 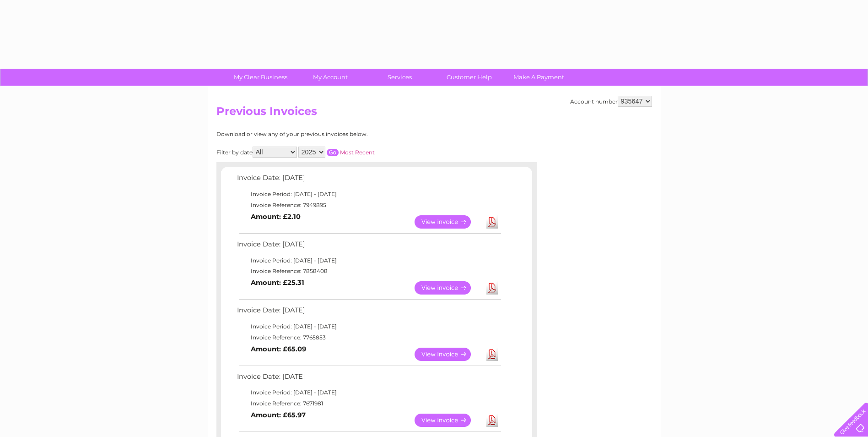 What do you see at coordinates (278, 349) in the screenshot?
I see `b: Amount: £65.09` at bounding box center [278, 349].